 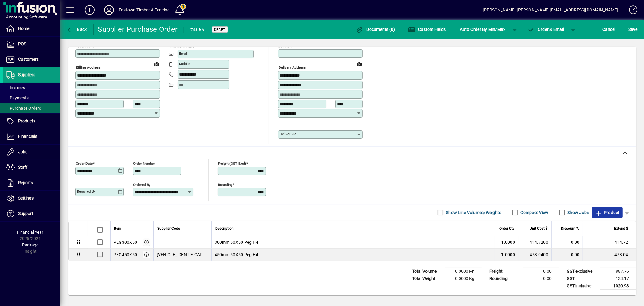 What do you see at coordinates (610, 30) in the screenshot?
I see `span: Cancel` at bounding box center [610, 30].